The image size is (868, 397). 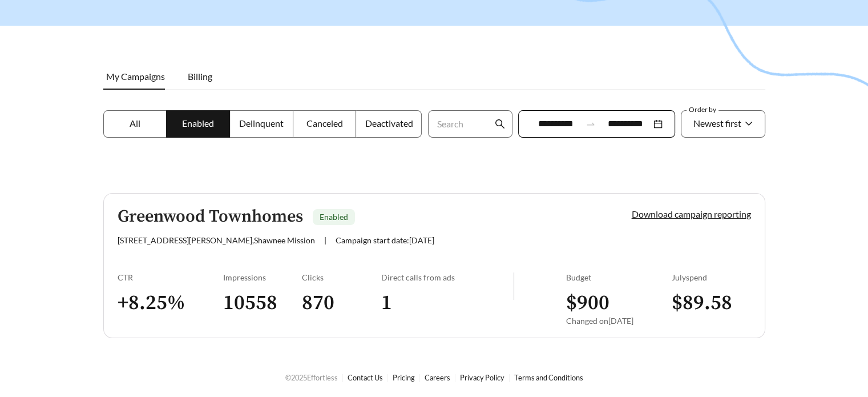 I want to click on div: CTR, so click(x=170, y=277).